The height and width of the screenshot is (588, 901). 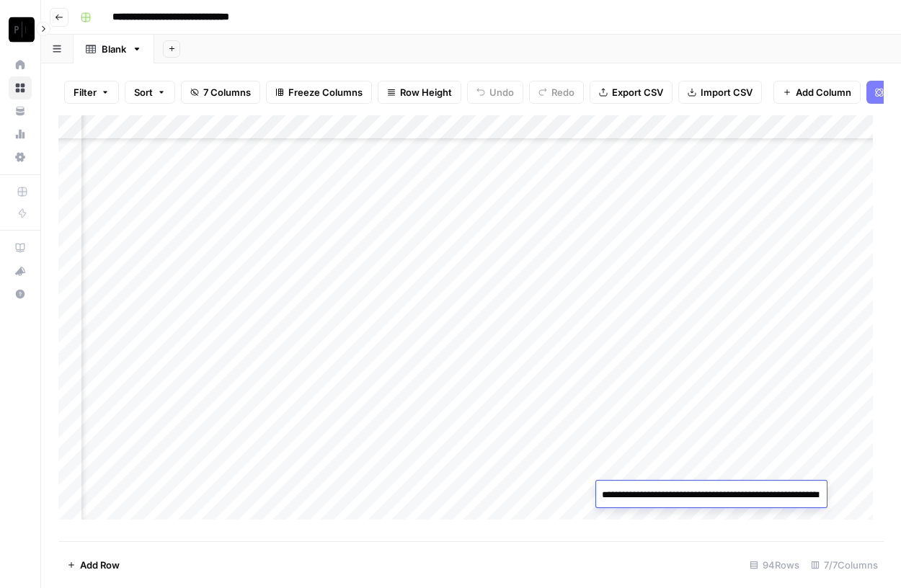 What do you see at coordinates (20, 271) in the screenshot?
I see `div: What's new?` at bounding box center [20, 271].